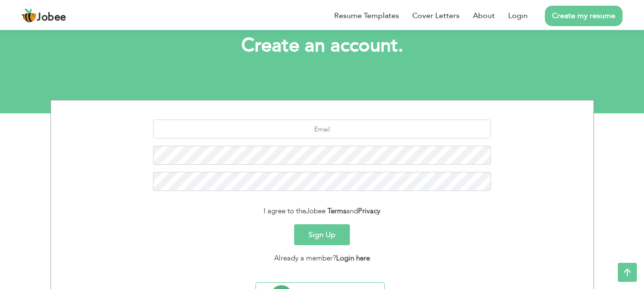 The image size is (644, 289). I want to click on button: Sign Up, so click(322, 235).